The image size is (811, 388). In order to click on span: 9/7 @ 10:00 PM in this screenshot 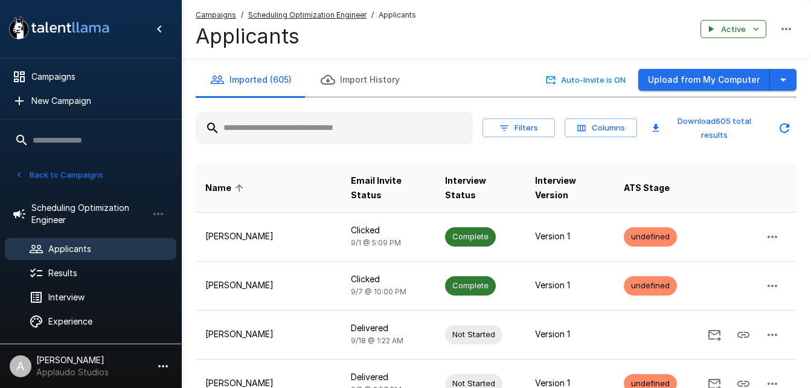, I will do `click(379, 291)`.